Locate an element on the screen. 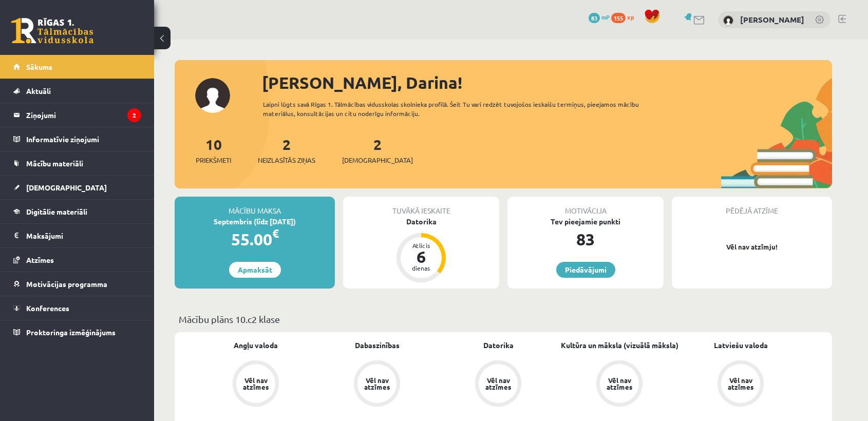 The image size is (868, 421). div: dienas is located at coordinates (421, 268).